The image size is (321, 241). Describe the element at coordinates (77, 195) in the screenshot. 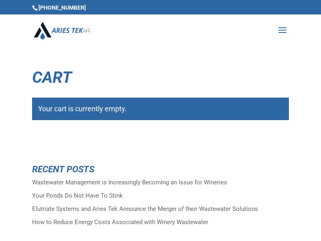

I see `a: Your Ponds Do Not Have To Stink` at that location.